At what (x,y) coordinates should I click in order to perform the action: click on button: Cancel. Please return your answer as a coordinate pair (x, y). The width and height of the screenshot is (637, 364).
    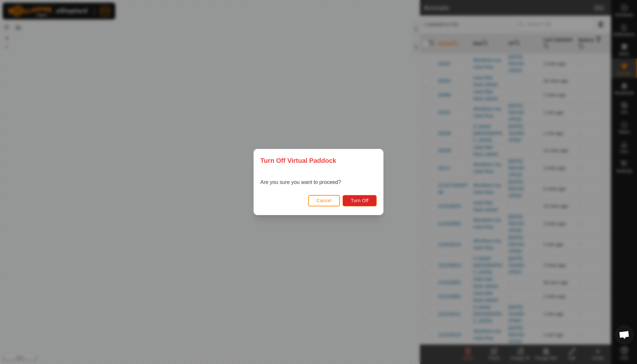
    Looking at the image, I should click on (324, 200).